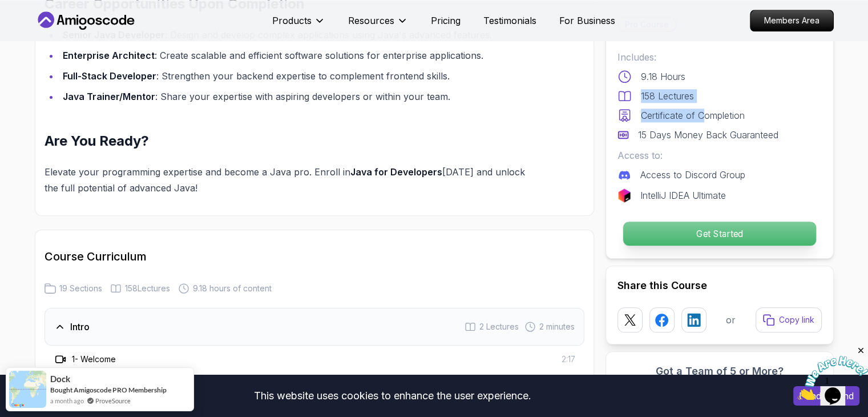  I want to click on strong: Java for Developers, so click(396, 172).